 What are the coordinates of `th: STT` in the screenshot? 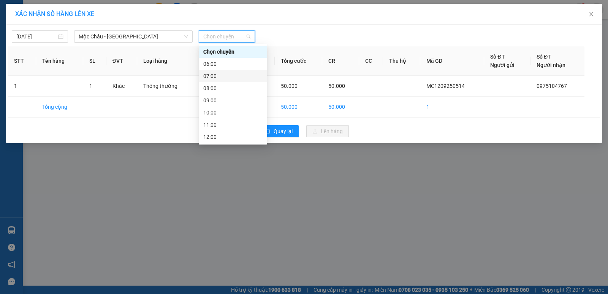 It's located at (22, 61).